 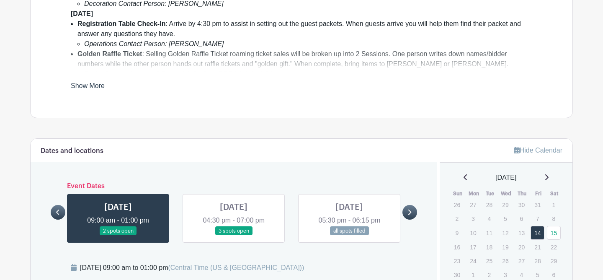 I want to click on p: 2, so click(x=457, y=218).